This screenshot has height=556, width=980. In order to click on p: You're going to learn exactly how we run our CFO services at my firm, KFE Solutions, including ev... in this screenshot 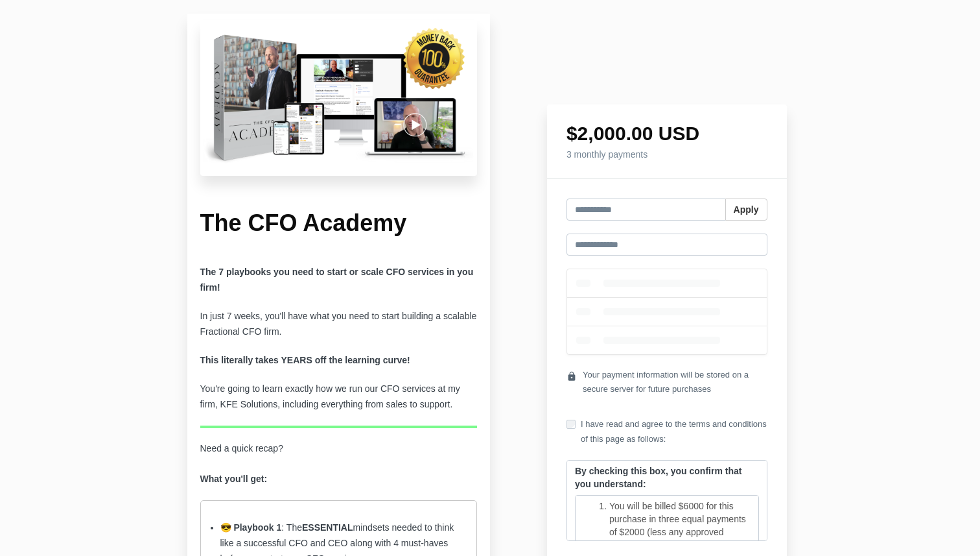, I will do `click(339, 397)`.